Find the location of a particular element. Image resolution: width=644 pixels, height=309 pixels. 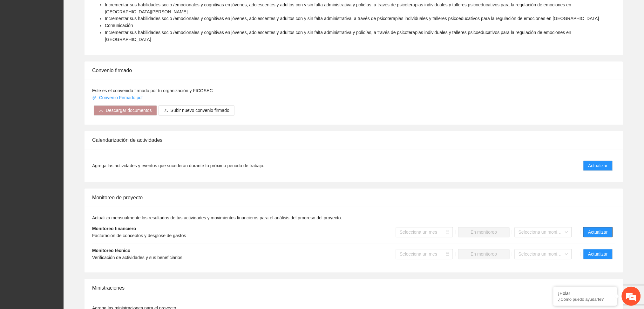

textarea: Escriba su mensaje y pulse “Intro” is located at coordinates (62, 185).